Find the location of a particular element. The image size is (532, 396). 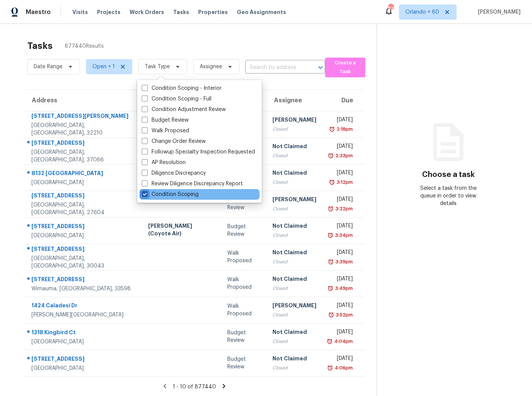

span: Properties is located at coordinates (213, 12).